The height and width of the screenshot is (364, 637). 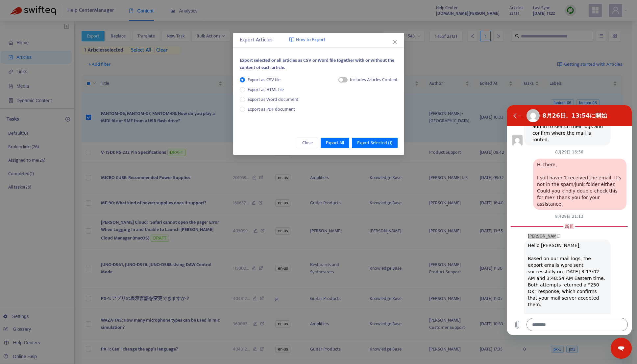 I want to click on span: Export as CSV file, so click(x=264, y=80).